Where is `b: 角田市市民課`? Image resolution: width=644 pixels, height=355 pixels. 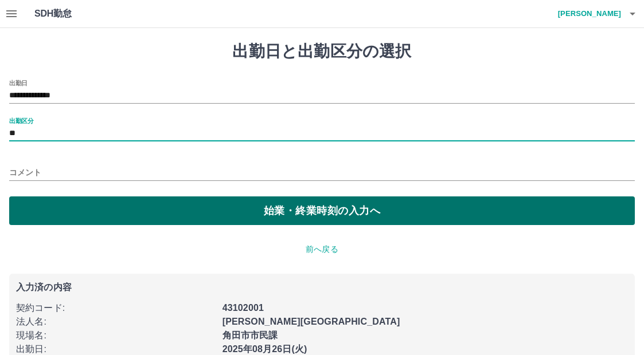 b: 角田市市民課 is located at coordinates (250, 335).